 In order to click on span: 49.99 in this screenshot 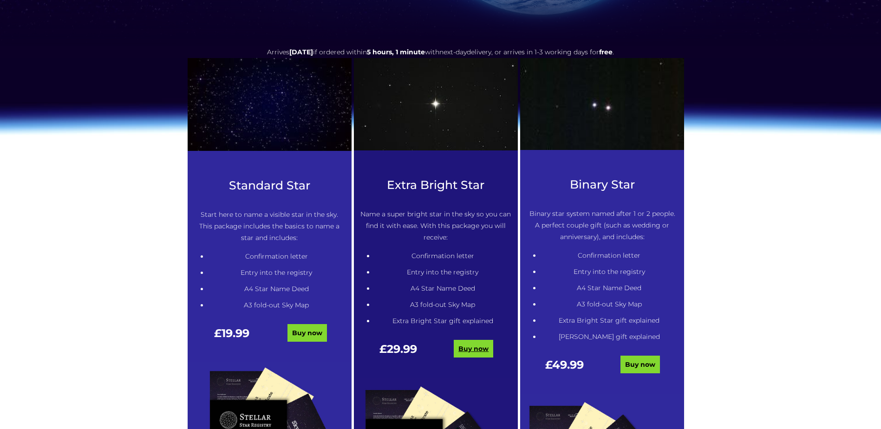, I will do `click(568, 364)`.